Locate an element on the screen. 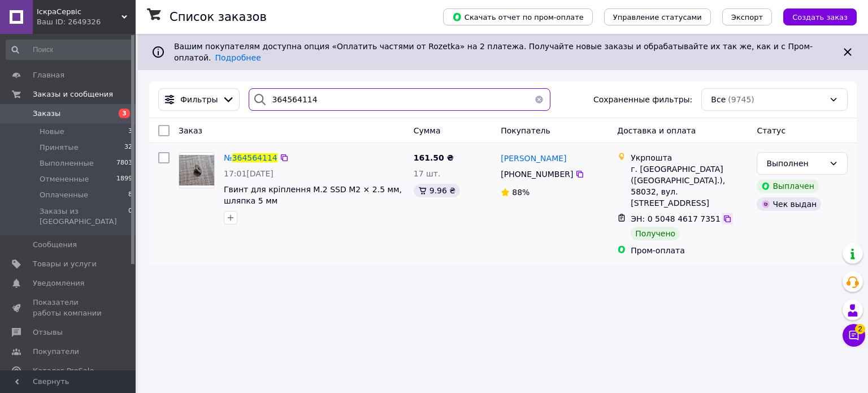 The height and width of the screenshot is (393, 868). button: Скачать отчет по пром-оплате is located at coordinates (517, 17).